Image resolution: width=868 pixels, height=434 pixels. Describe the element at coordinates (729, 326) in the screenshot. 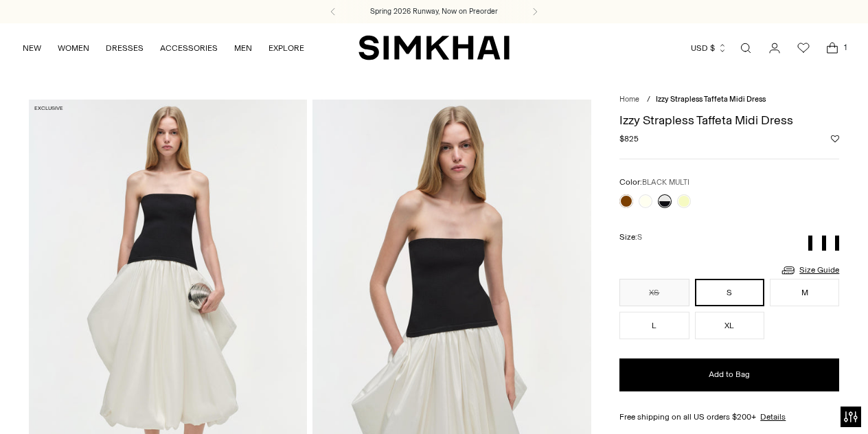

I see `button: XL` at that location.